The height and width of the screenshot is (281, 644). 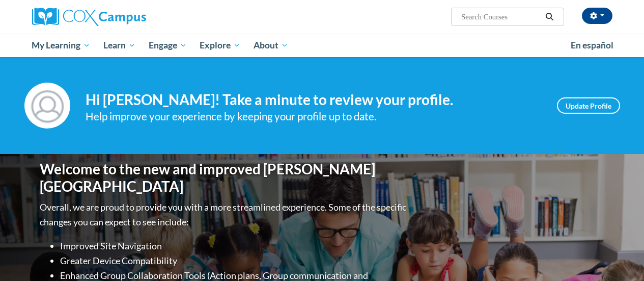 I want to click on div: Main menu, so click(x=322, y=45).